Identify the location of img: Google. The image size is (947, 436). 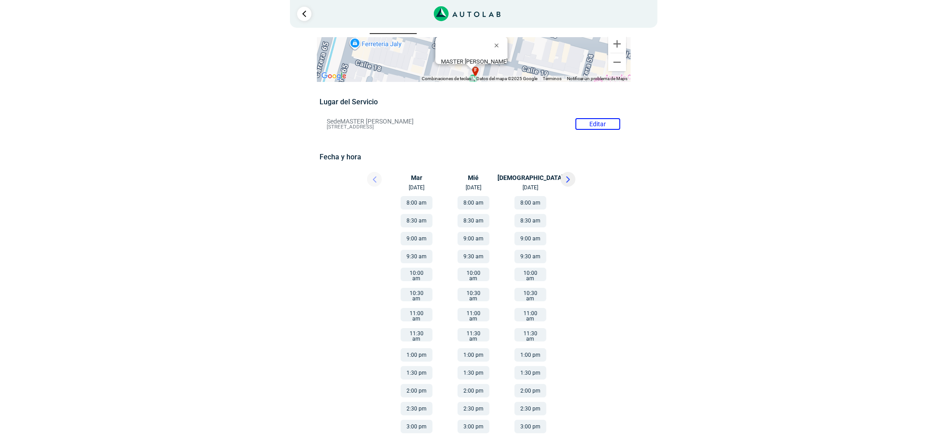
(334, 76).